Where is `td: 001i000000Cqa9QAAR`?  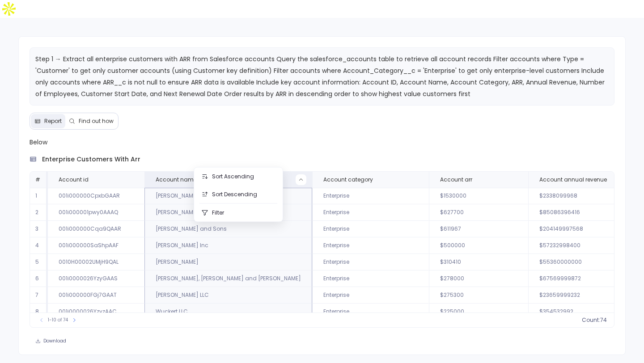 td: 001i000000Cqa9QAAR is located at coordinates (96, 229).